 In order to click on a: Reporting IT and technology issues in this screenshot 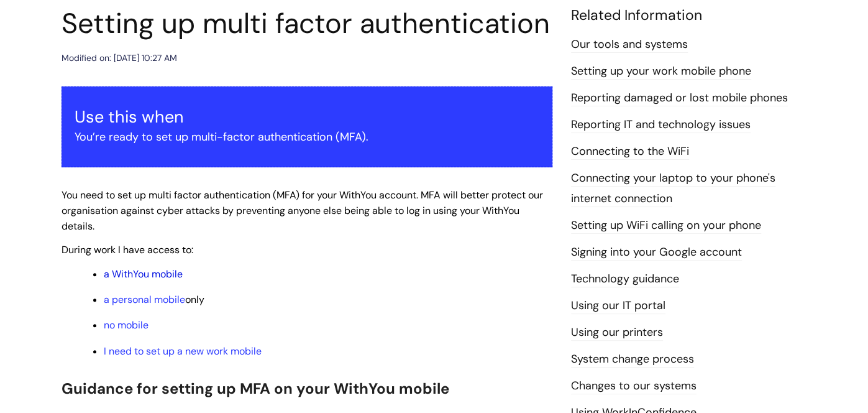, I will do `click(661, 125)`.